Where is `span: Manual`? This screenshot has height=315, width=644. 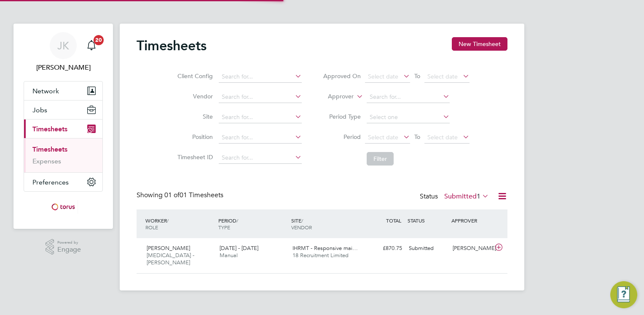 span: Manual is located at coordinates (229, 255).